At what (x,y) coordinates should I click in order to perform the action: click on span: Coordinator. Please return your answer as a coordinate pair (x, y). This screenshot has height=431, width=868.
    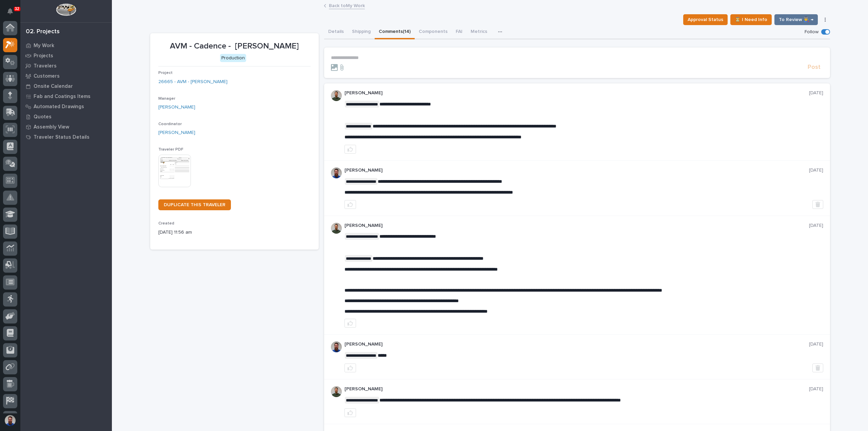
    Looking at the image, I should click on (170, 124).